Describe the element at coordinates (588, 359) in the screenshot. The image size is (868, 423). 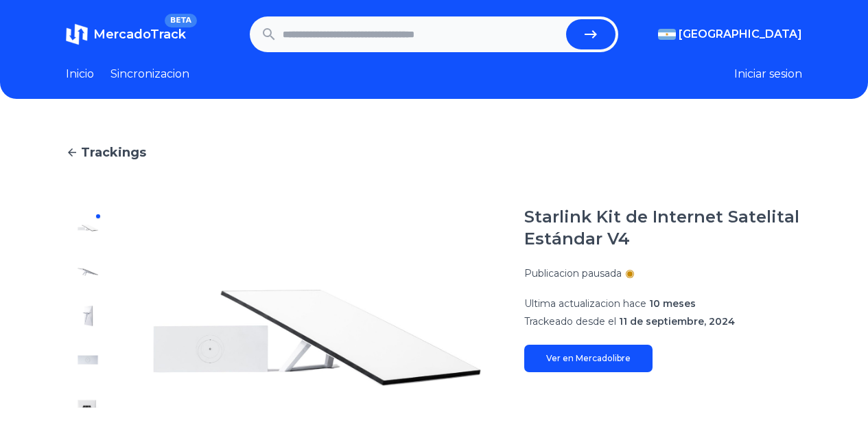
I see `a: Ver en Mercadolibre` at that location.